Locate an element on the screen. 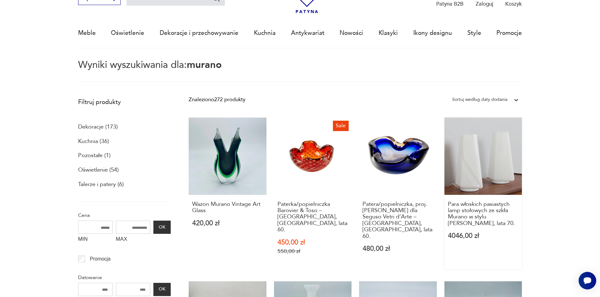  a: Dekoracje (173) is located at coordinates (98, 127).